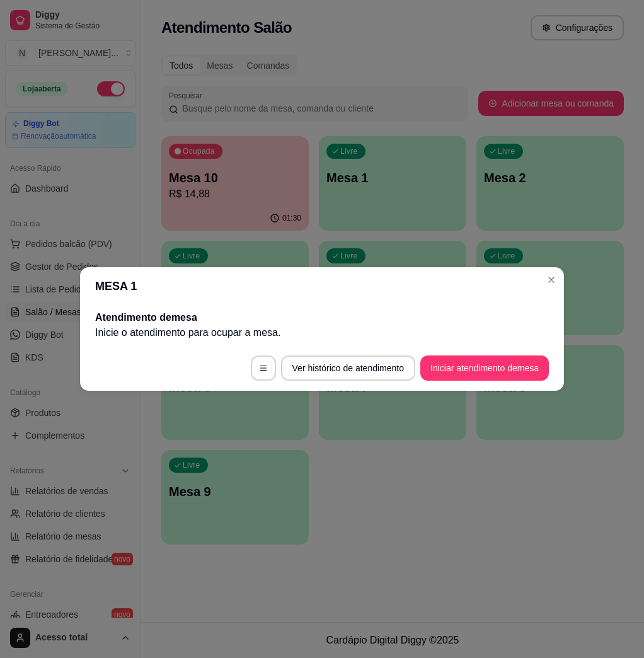 Image resolution: width=644 pixels, height=658 pixels. Describe the element at coordinates (322, 318) in the screenshot. I see `h2: Atendimento de mesa` at that location.